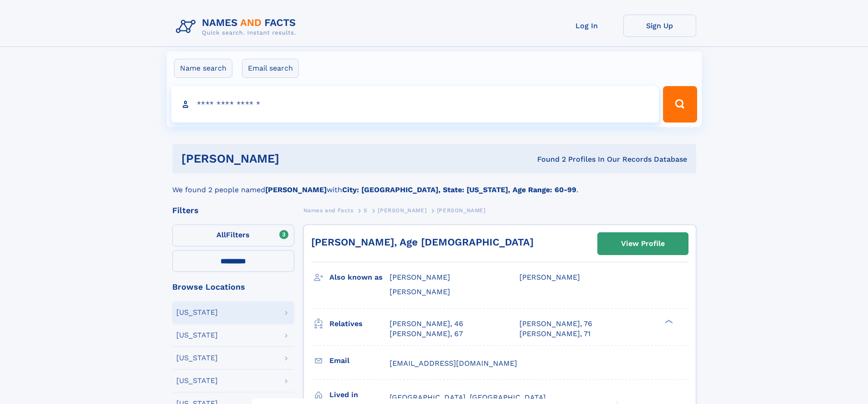 This screenshot has height=404, width=868. What do you see at coordinates (221, 235) in the screenshot?
I see `span: All` at bounding box center [221, 235].